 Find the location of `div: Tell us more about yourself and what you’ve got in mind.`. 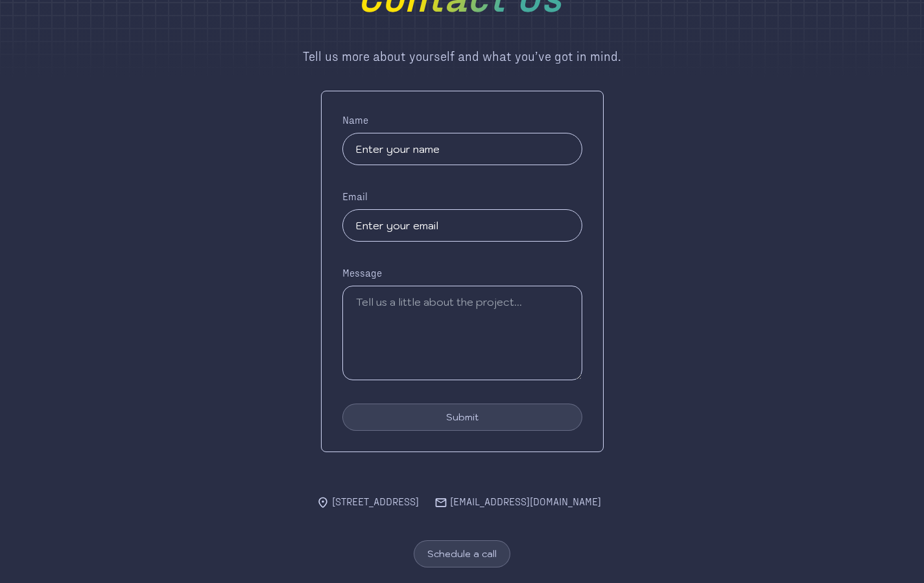

div: Tell us more about yourself and what you’ve got in mind. is located at coordinates (462, 56).